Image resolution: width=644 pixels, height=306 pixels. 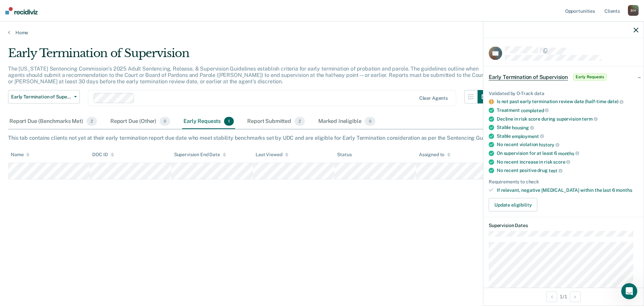 What do you see at coordinates (208, 122) in the screenshot?
I see `div: Early Requests` at bounding box center [208, 122].